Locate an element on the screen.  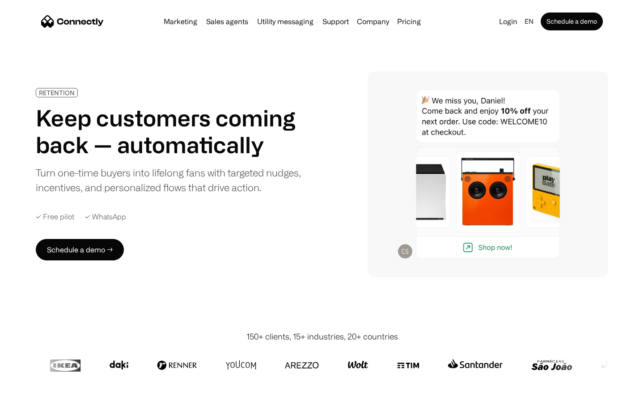
div: RETENTION is located at coordinates (57, 93).